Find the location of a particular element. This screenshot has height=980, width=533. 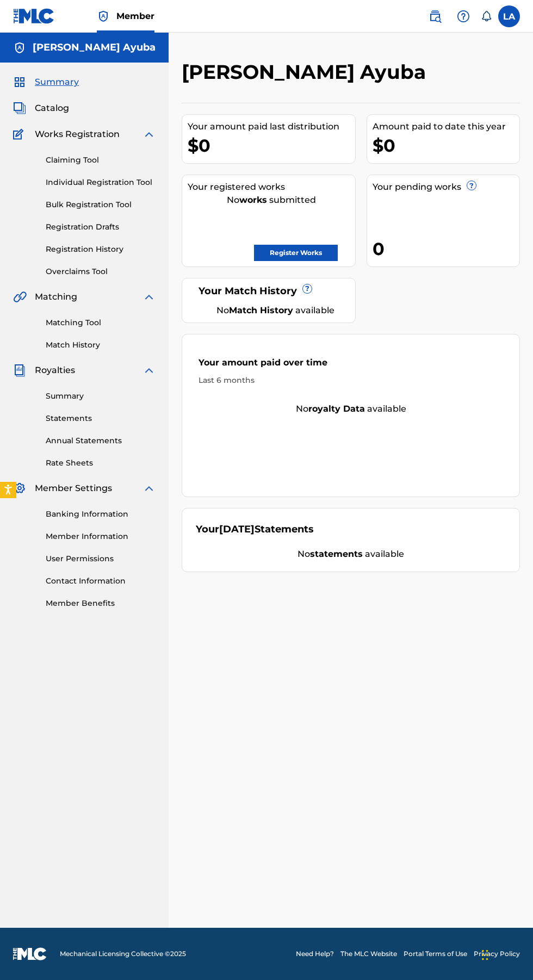

div: Help is located at coordinates (463, 16).